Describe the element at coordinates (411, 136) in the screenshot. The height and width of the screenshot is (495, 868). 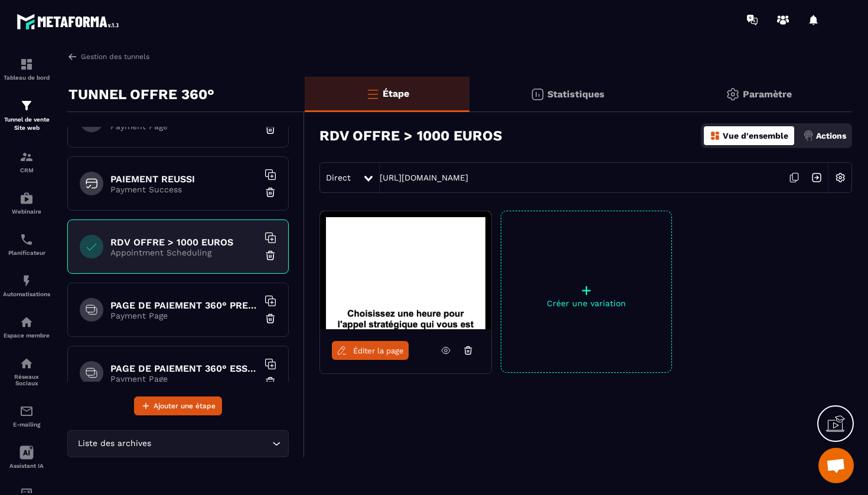
I see `h3: RDV OFFRE > 1000 EUROS` at that location.